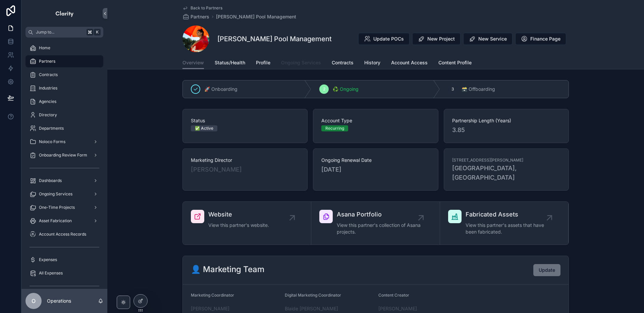 This screenshot has width=644, height=313. I want to click on span: Content Creator, so click(394, 295).